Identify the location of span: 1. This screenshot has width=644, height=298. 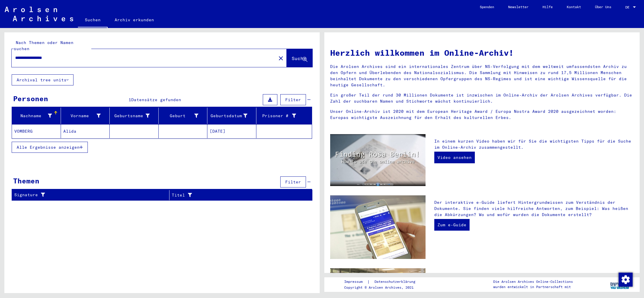
(130, 100).